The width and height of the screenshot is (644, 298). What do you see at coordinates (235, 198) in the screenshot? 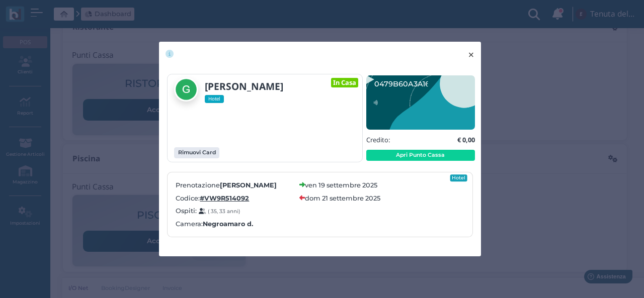
I see `label: Codice:` at bounding box center [235, 198].